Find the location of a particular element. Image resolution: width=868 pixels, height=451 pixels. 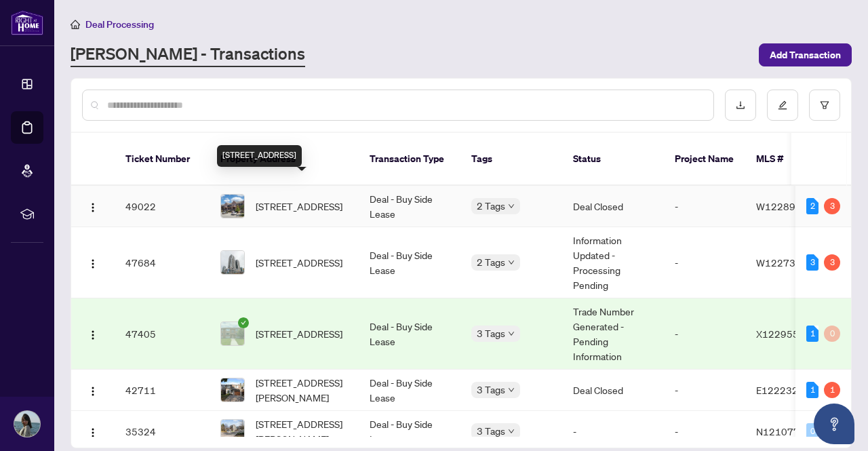

th: Tags is located at coordinates (511, 160).